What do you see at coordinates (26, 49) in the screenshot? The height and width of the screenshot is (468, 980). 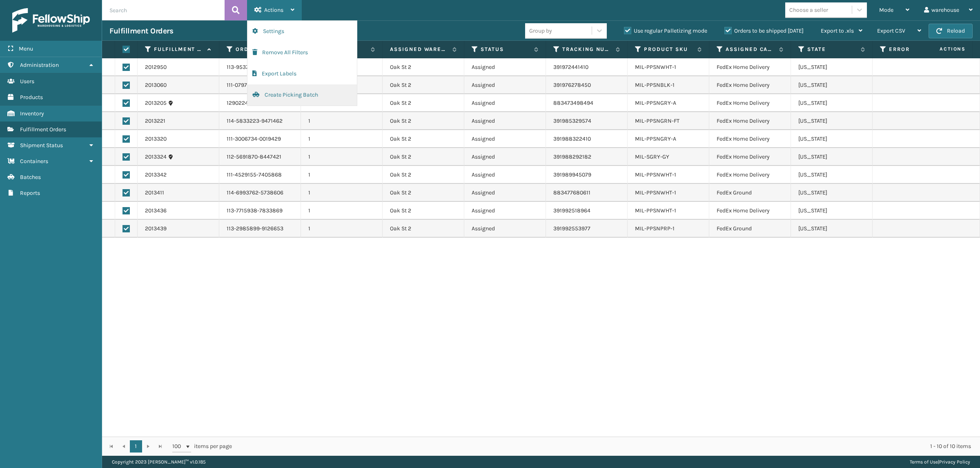 I see `span: Menu` at bounding box center [26, 49].